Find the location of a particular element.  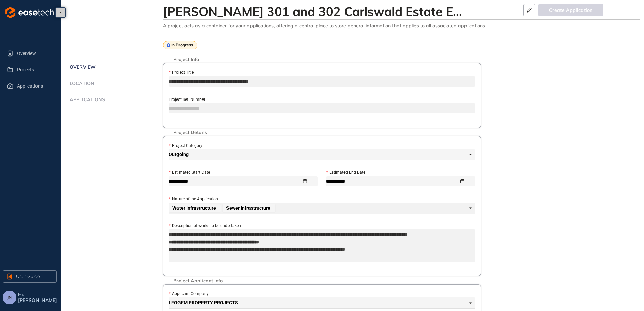

input: Project Ref. Number is located at coordinates (322, 108).